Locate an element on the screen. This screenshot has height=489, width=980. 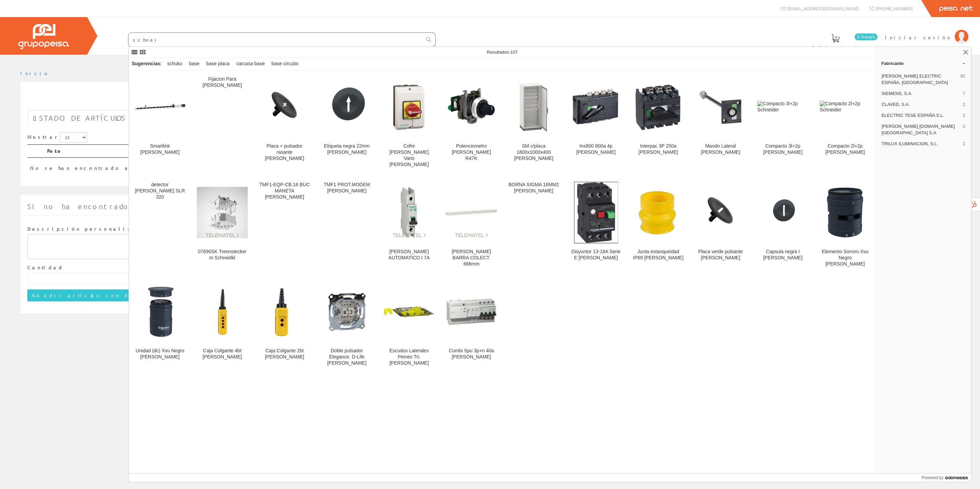
div: 07690SK Trennstecker m Schneidkl is located at coordinates (222, 255).